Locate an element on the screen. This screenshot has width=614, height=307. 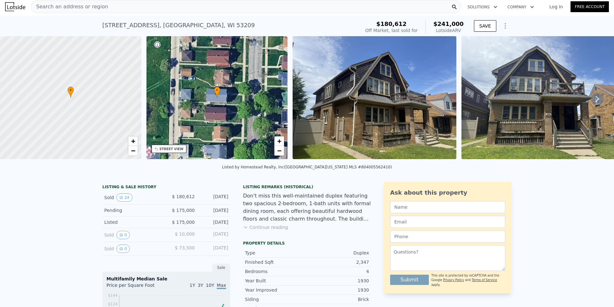
div: Year Built is located at coordinates (276, 280).